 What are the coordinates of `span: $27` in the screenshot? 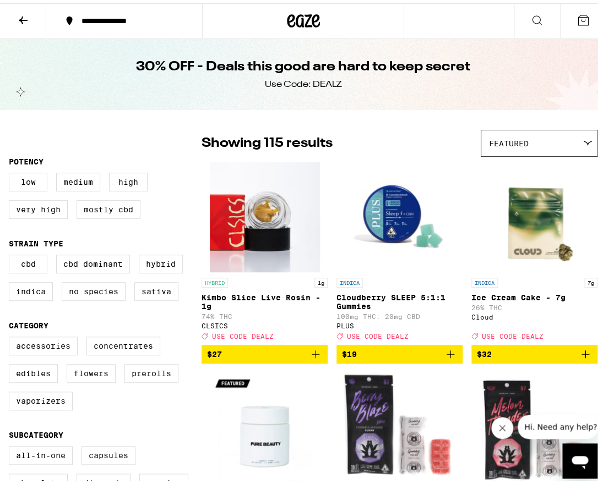 It's located at (214, 351).